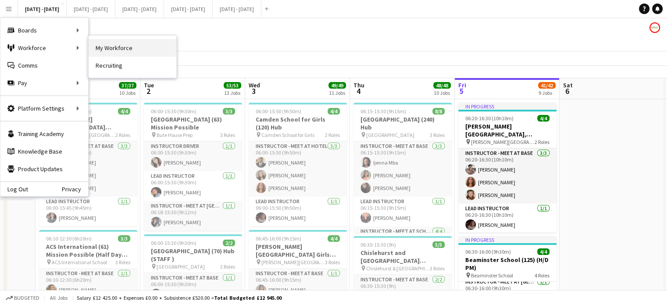  I want to click on span: 6, so click(567, 91).